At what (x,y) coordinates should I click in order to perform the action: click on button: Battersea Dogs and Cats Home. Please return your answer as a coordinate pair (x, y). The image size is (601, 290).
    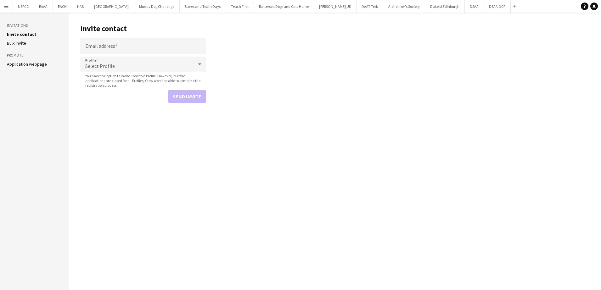
    Looking at the image, I should click on (284, 6).